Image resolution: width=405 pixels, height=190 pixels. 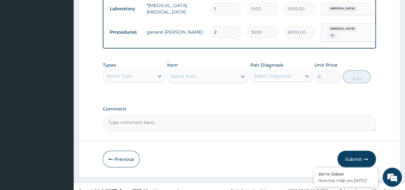 I want to click on p: How may I help you today?, so click(x=346, y=180).